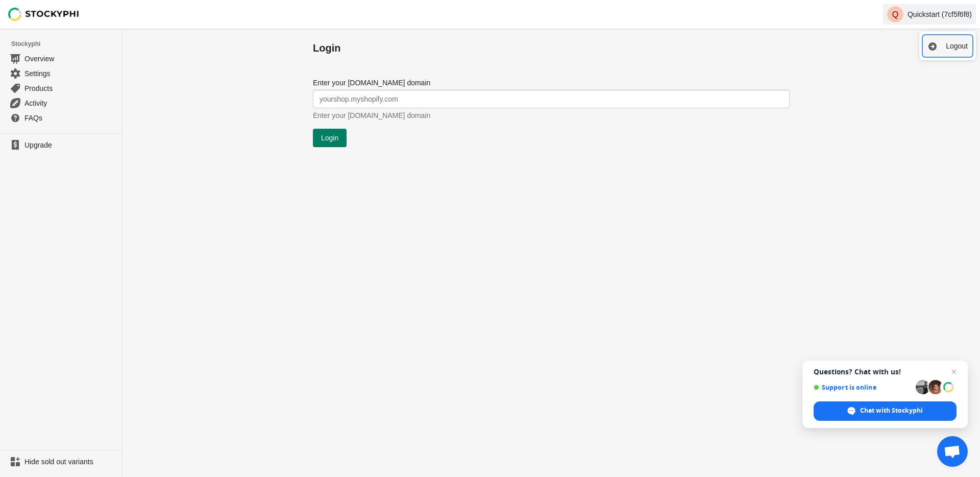 The height and width of the screenshot is (477, 980). Describe the element at coordinates (61, 102) in the screenshot. I see `a: Activity` at that location.